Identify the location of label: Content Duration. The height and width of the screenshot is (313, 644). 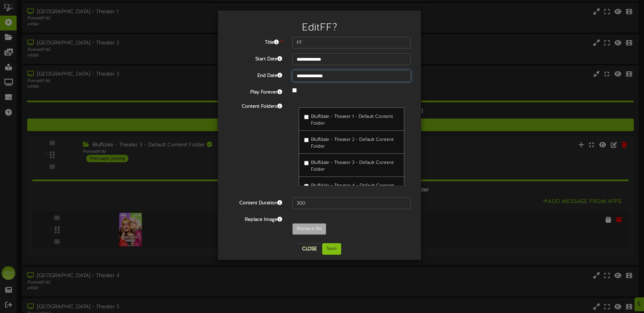
(255, 202).